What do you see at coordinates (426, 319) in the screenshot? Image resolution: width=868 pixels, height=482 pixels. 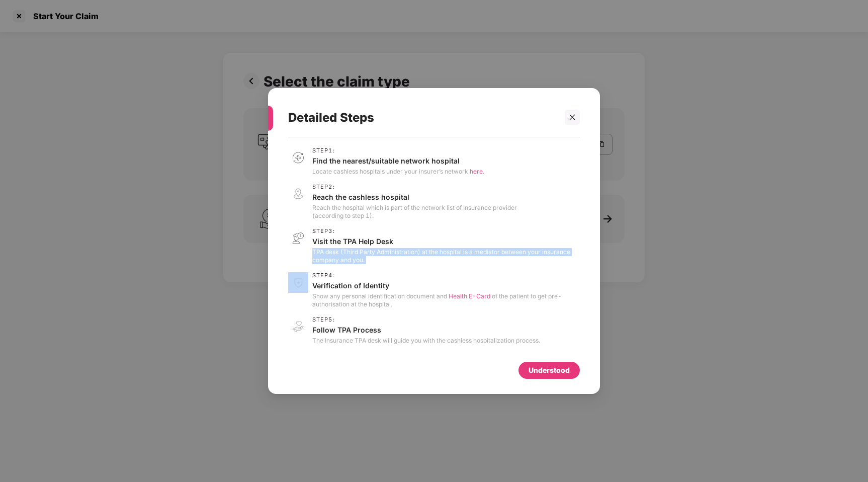 I see `span: Step 5 :` at bounding box center [426, 319].